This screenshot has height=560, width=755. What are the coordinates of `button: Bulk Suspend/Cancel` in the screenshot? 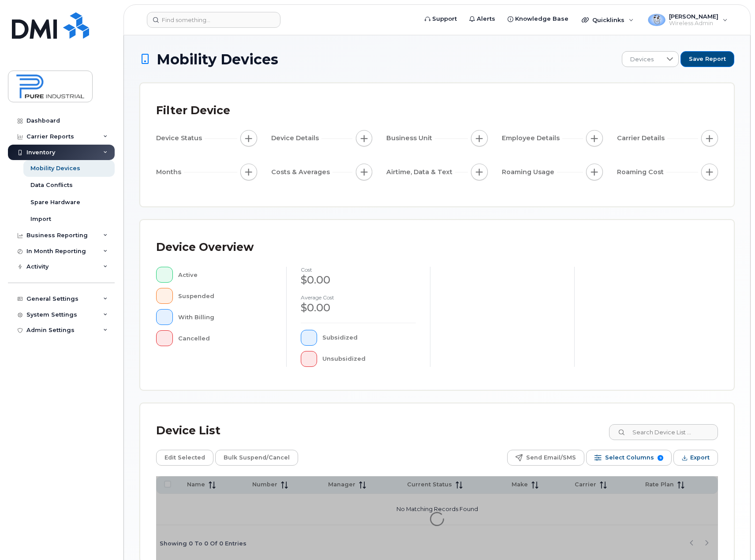 It's located at (257, 458).